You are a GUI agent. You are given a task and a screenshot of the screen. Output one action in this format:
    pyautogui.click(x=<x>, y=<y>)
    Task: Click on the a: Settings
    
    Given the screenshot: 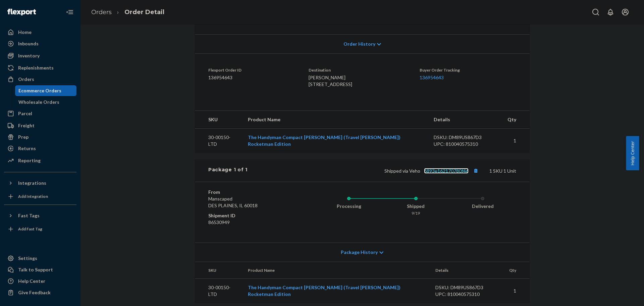 What is the action you would take?
    pyautogui.click(x=40, y=258)
    